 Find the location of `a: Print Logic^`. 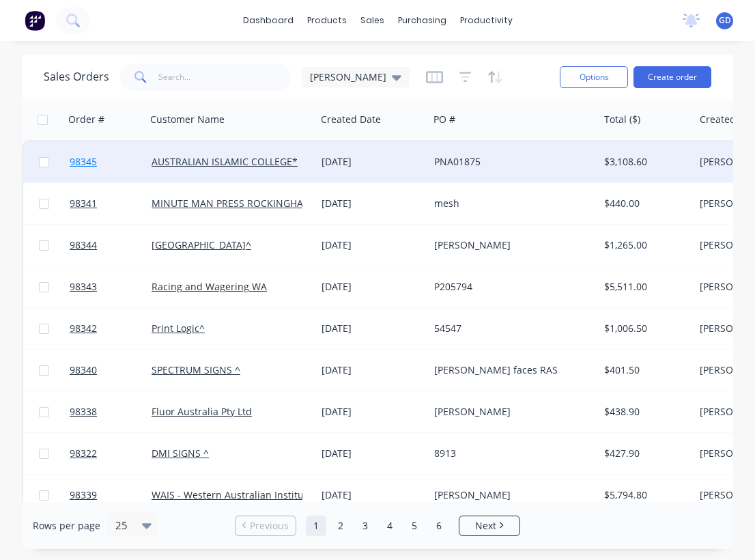

a: Print Logic^ is located at coordinates (178, 328).